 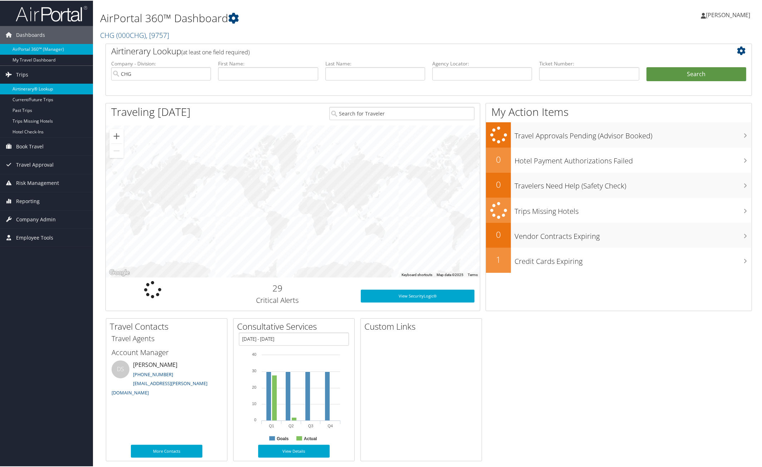 What do you see at coordinates (161, 63) in the screenshot?
I see `label: Company - Division:` at bounding box center [161, 63].